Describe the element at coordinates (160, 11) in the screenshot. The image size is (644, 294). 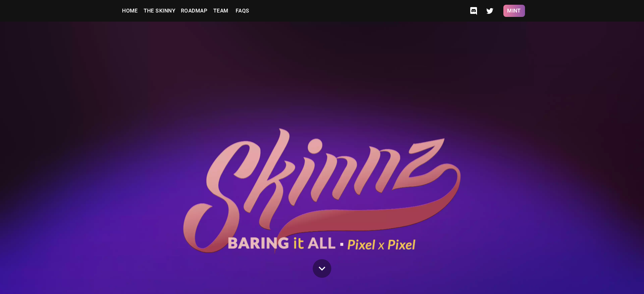
I see `a: The Skinny` at that location.